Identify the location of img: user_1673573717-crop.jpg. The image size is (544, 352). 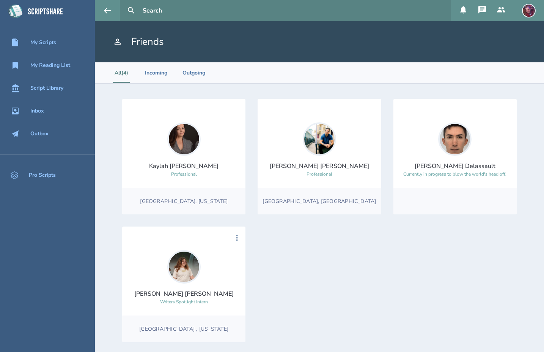
(320, 139).